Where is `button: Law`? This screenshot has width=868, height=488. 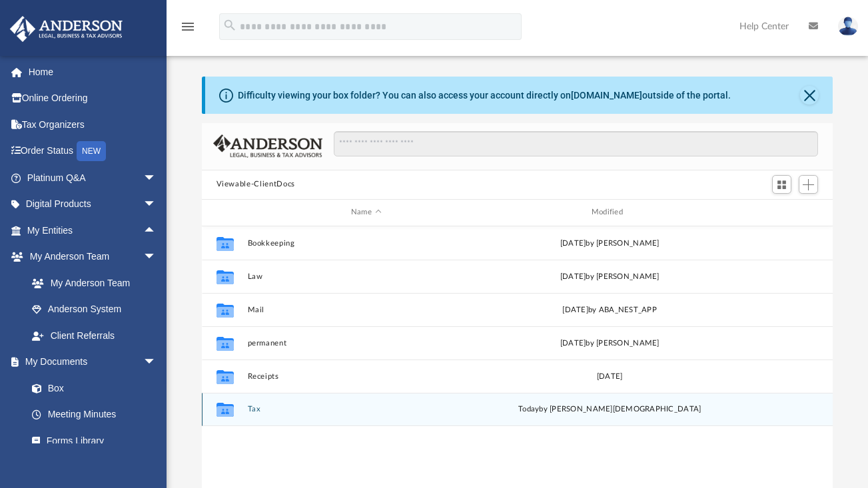
button: Law is located at coordinates (366, 276).